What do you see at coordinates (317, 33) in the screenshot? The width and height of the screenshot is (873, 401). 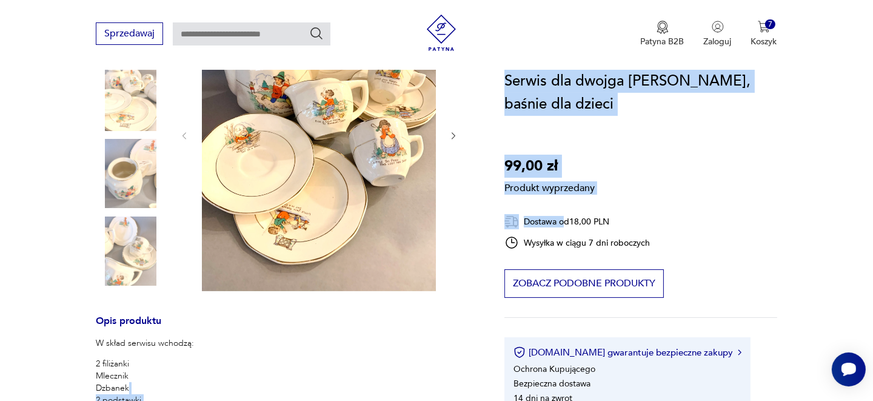 I see `button: Szukaj` at bounding box center [317, 33].